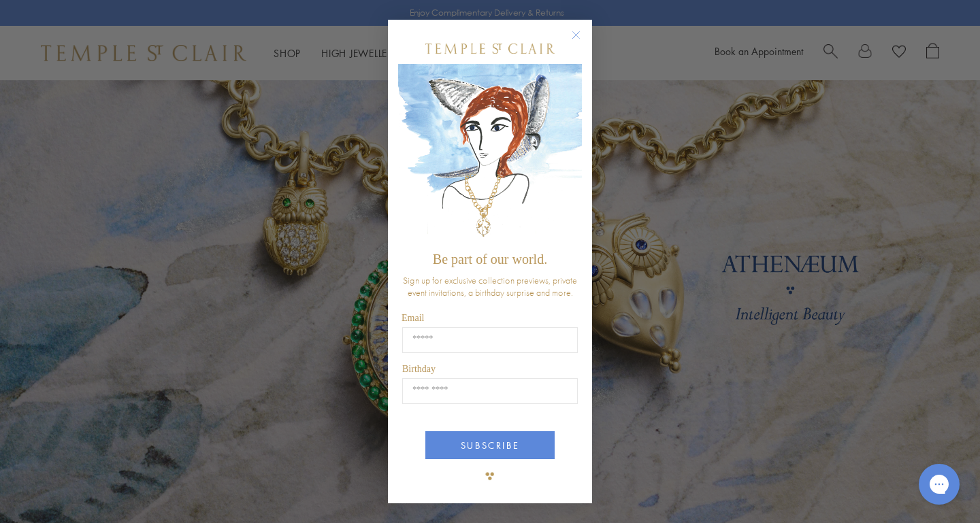 The image size is (980, 523). Describe the element at coordinates (490, 287) in the screenshot. I see `span: Sign up for exclusive collection previews, private event invitations, a birthday surprise and more.` at that location.